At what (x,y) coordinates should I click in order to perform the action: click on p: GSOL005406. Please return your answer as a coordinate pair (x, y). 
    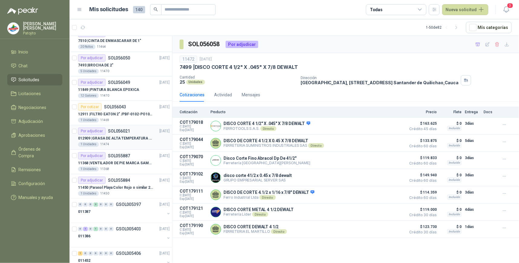
    Looking at the image, I should click on (128, 254).